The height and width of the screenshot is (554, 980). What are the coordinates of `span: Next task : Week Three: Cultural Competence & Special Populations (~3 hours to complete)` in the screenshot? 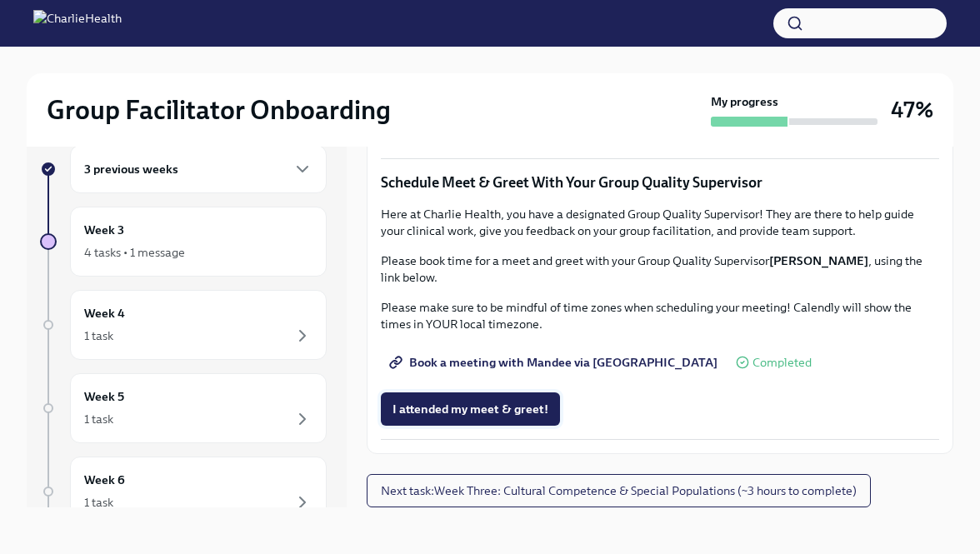 It's located at (618, 490).